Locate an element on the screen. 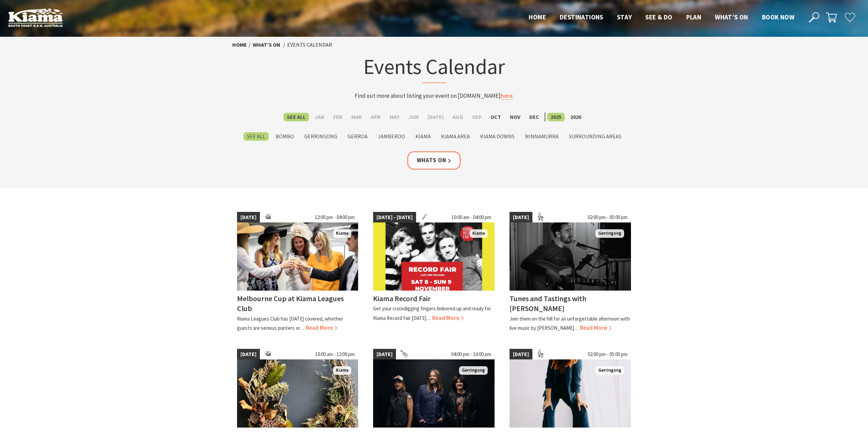 The width and height of the screenshot is (868, 433). label: Feb is located at coordinates (337, 117).